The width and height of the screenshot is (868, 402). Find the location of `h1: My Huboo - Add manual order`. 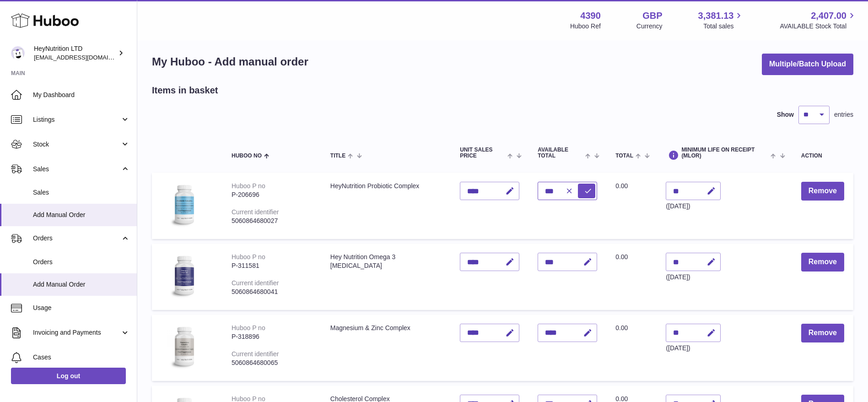

h1: My Huboo - Add manual order is located at coordinates (230, 62).